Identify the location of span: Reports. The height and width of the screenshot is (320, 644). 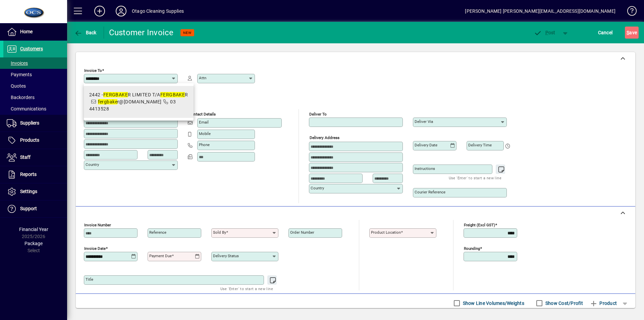
(28, 174).